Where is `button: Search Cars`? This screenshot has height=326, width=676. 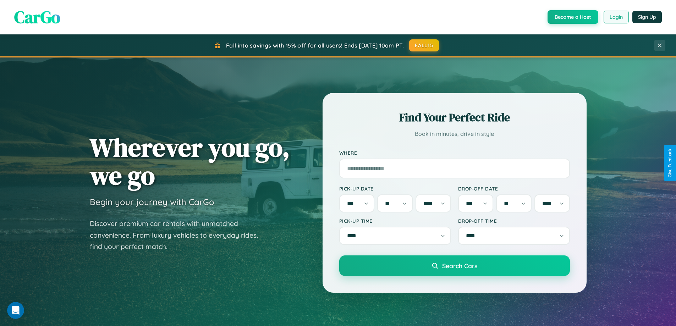 button: Search Cars is located at coordinates (455, 266).